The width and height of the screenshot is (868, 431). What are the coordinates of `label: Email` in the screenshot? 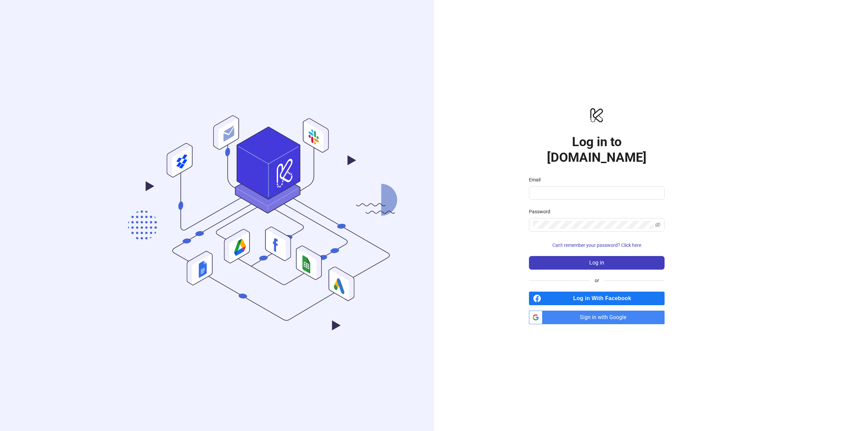 It's located at (537, 180).